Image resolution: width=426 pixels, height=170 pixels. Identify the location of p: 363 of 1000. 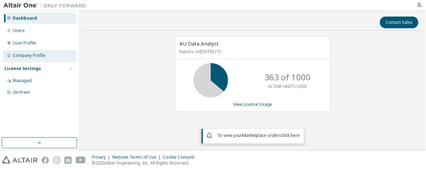
(288, 77).